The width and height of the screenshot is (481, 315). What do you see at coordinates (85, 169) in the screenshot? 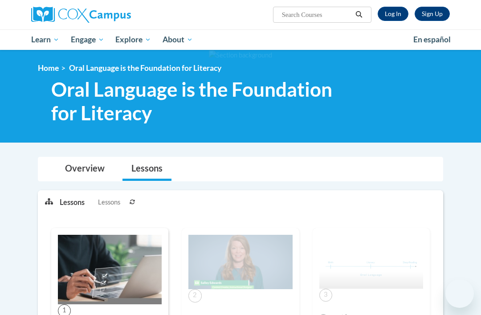
I see `a: Overview` at bounding box center [85, 169].